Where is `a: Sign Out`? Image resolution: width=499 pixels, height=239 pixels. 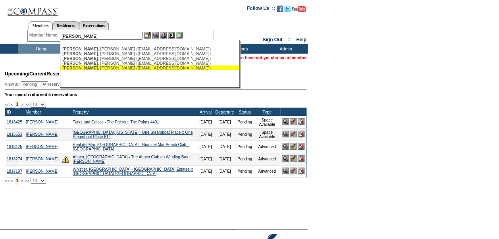
a: Sign Out is located at coordinates (272, 40).